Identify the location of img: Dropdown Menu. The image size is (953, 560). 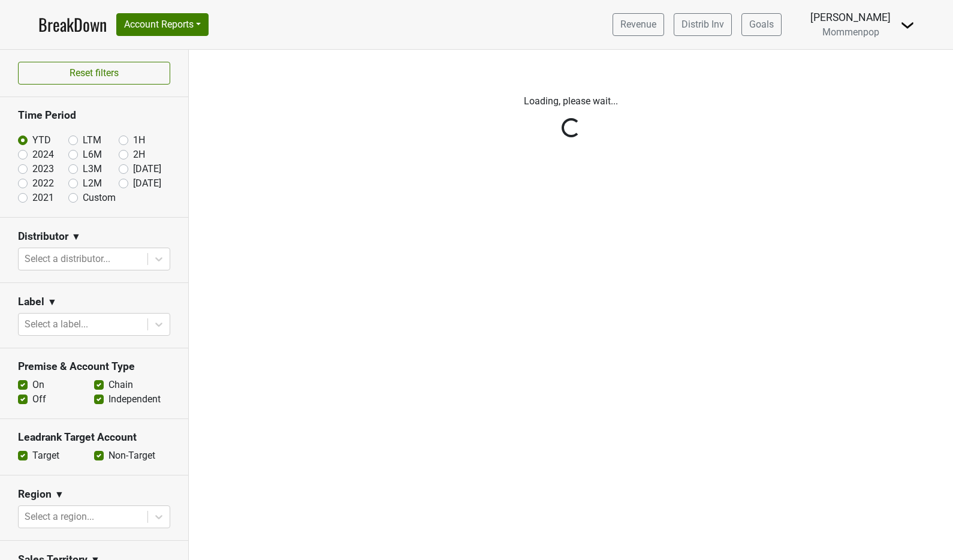
(908, 25).